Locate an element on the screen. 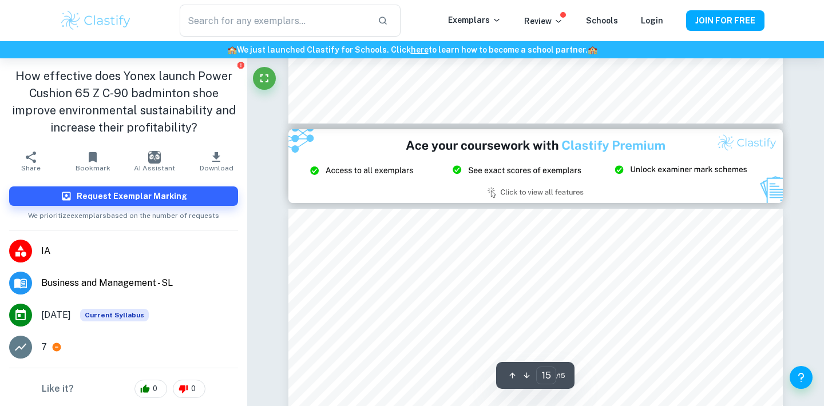 This screenshot has height=406, width=824. span: Business and Management - SL is located at coordinates (140, 283).